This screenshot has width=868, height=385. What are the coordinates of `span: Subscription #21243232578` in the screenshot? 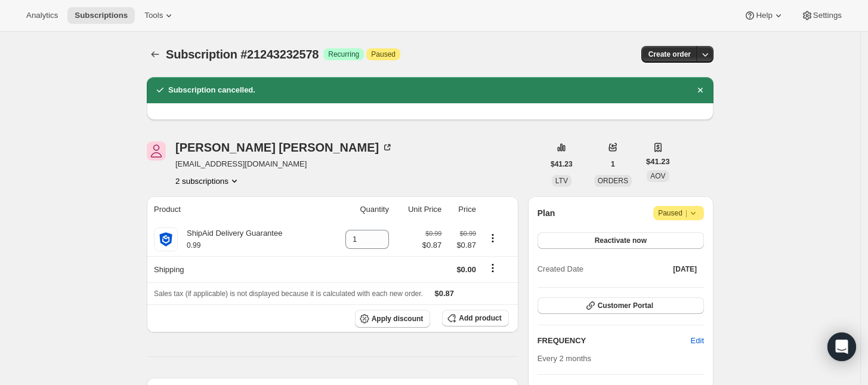 It's located at (242, 54).